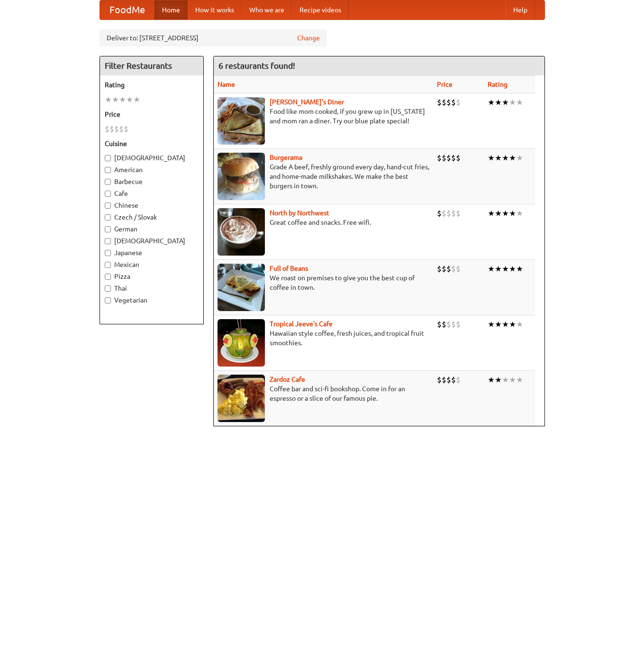 This screenshot has width=644, height=671. Describe the element at coordinates (214, 10) in the screenshot. I see `a: How it works` at that location.